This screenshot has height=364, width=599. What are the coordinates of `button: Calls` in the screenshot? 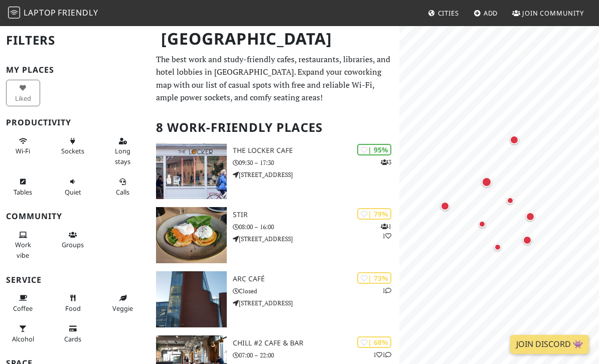 It's located at (123, 187).